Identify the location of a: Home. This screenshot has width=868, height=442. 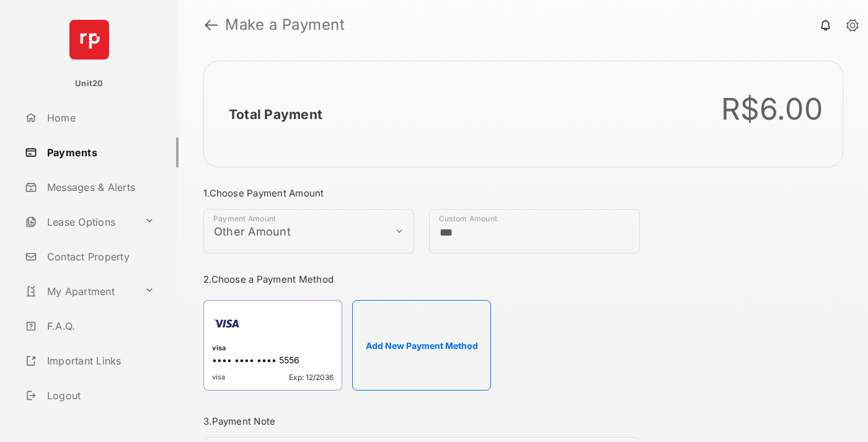
(99, 118).